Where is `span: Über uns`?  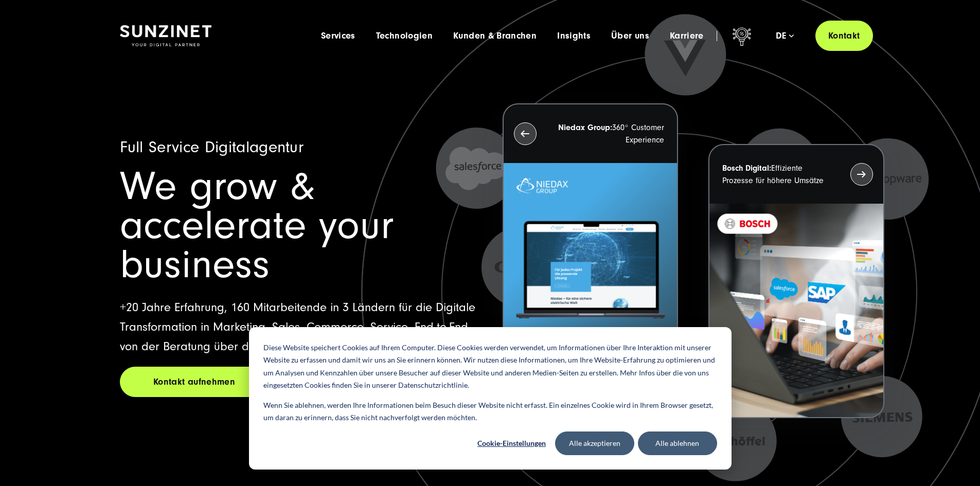 span: Über uns is located at coordinates (630, 36).